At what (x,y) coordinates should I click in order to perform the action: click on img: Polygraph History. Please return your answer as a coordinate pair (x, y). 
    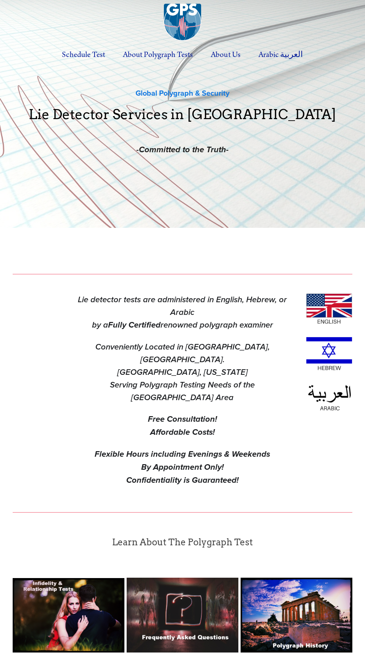
    Looking at the image, I should click on (296, 615).